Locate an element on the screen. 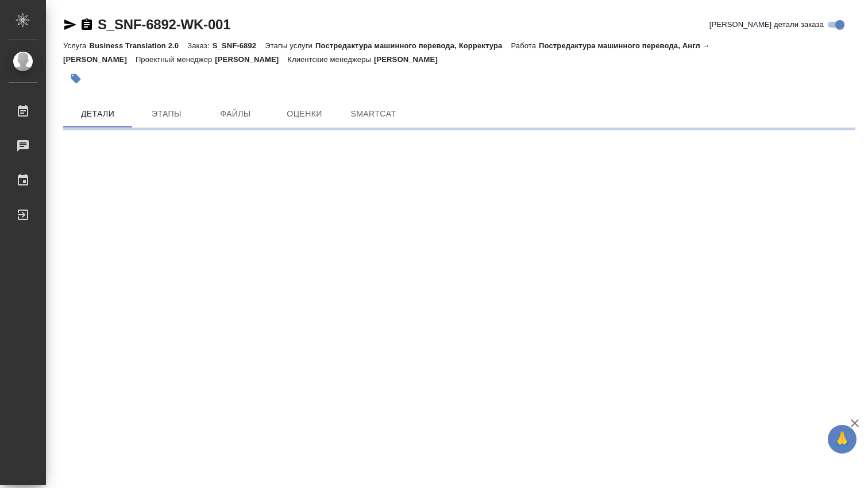 The height and width of the screenshot is (488, 868). span: Оценки is located at coordinates (305, 114).